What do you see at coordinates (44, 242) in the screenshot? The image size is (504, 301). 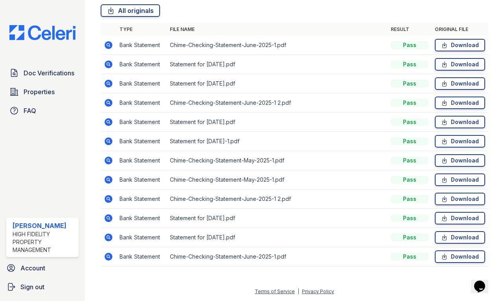 I see `div: High Fidelity Property Management` at bounding box center [44, 242].